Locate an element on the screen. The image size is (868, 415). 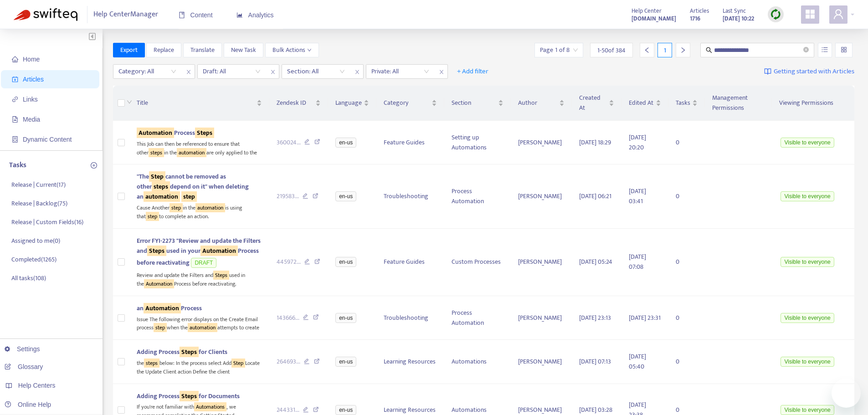
img: Swifteq is located at coordinates (45, 15).